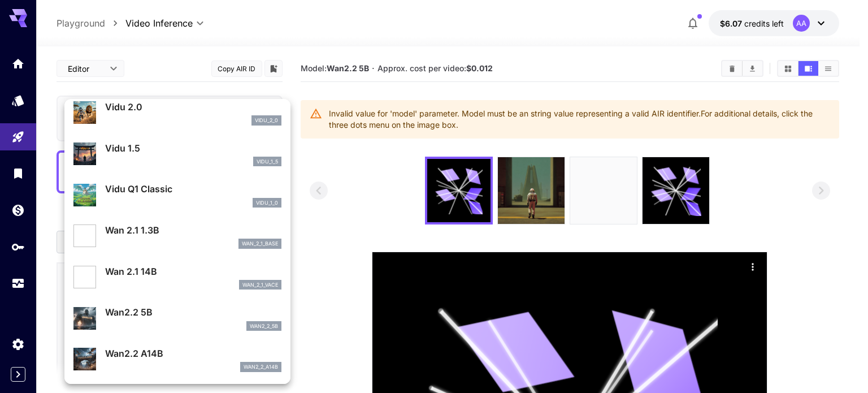  I want to click on p: wan_2_1_base, so click(260, 244).